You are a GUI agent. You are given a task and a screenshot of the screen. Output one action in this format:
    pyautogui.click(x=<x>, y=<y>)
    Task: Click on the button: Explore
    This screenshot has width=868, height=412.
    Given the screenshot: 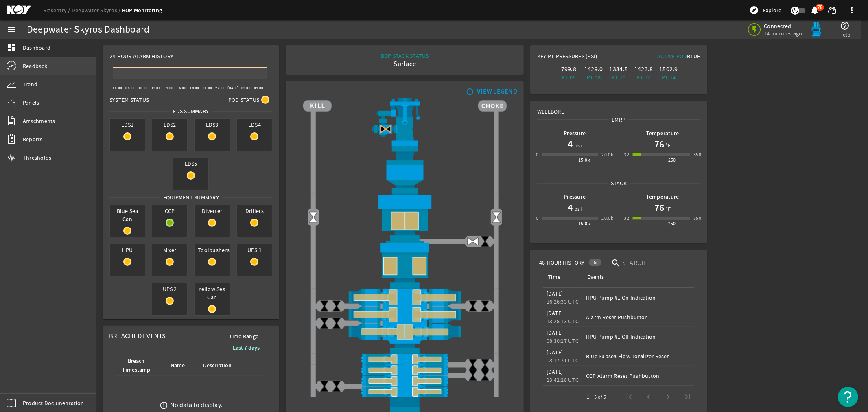 What is the action you would take?
    pyautogui.click(x=765, y=10)
    